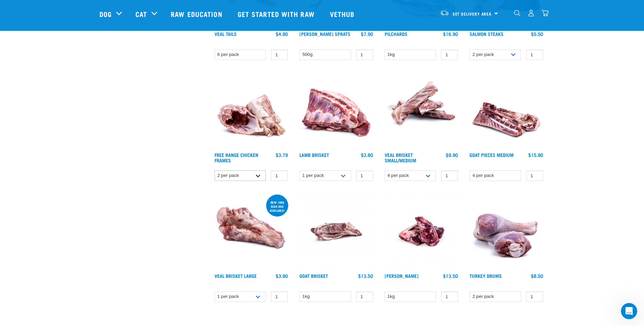 The image size is (644, 326). I want to click on div: $7.90, so click(367, 34).